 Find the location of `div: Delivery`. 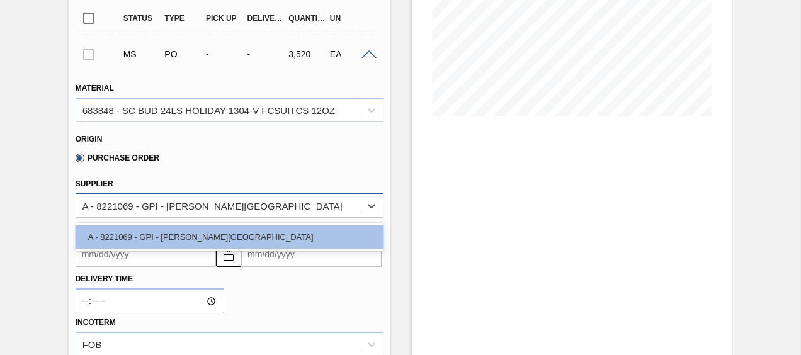

div: Delivery is located at coordinates (266, 18).